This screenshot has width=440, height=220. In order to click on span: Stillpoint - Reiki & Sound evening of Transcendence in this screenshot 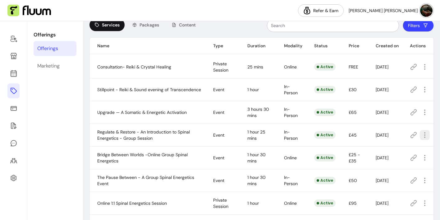, I will do `click(149, 90)`.